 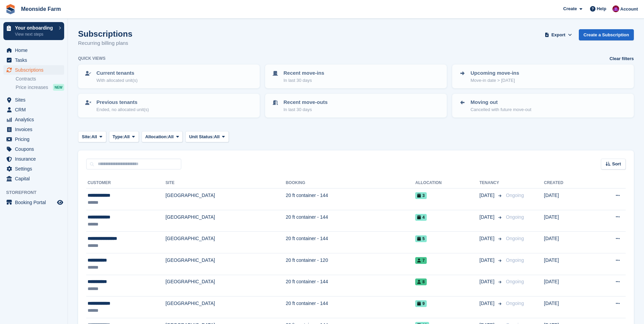 What do you see at coordinates (60, 202) in the screenshot?
I see `a: Preview store` at bounding box center [60, 202].